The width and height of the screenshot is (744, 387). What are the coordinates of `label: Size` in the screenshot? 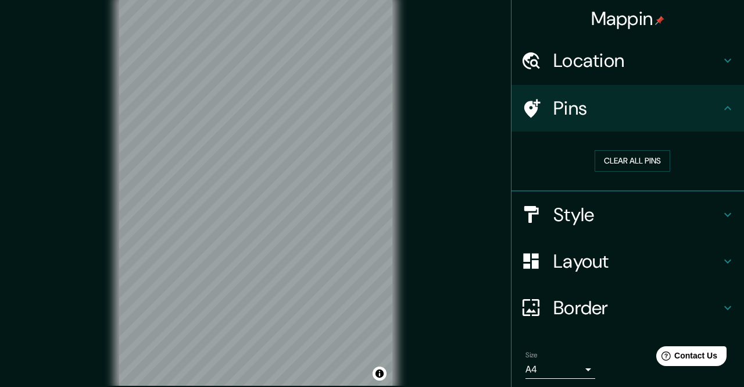 It's located at (532, 354).